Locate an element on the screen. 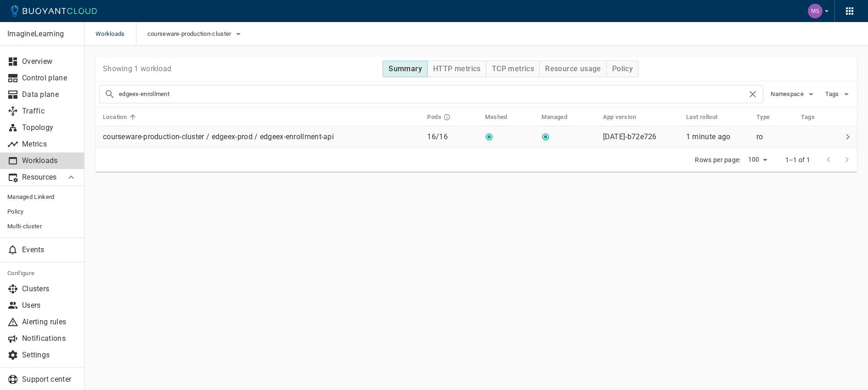  svg: Running pods in current release / Expected pods is located at coordinates (447, 117).